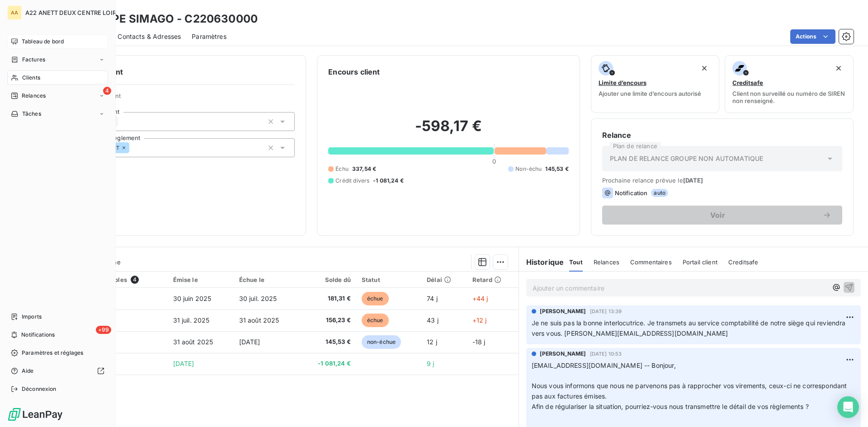 This screenshot has height=427, width=868. I want to click on span: Paramètres et réglages, so click(53, 353).